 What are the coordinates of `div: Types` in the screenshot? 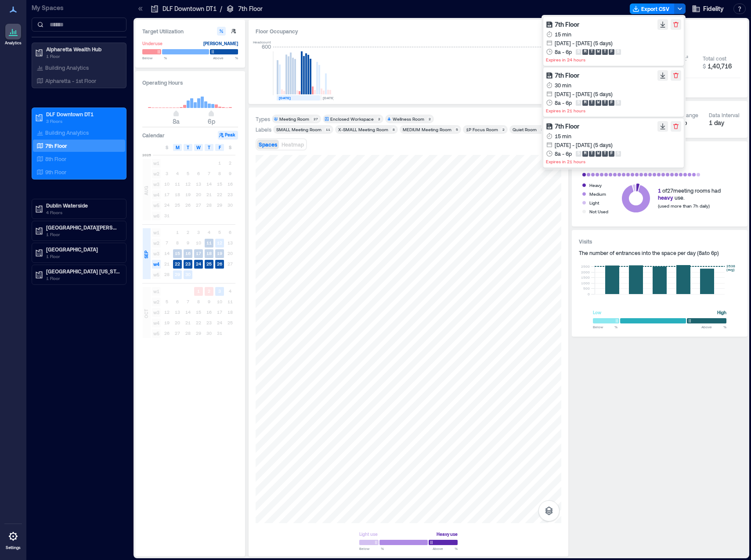 It's located at (262, 119).